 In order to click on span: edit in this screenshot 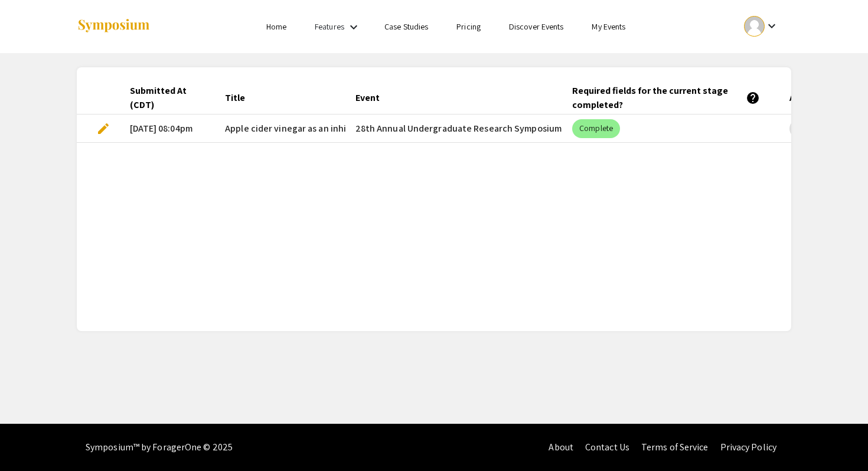, I will do `click(103, 129)`.